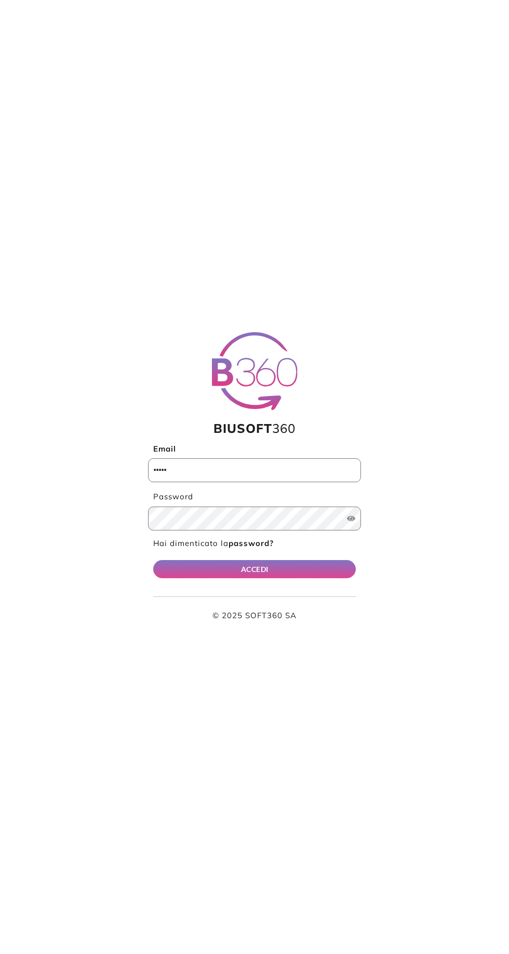 This screenshot has width=509, height=954. I want to click on label: Password, so click(254, 497).